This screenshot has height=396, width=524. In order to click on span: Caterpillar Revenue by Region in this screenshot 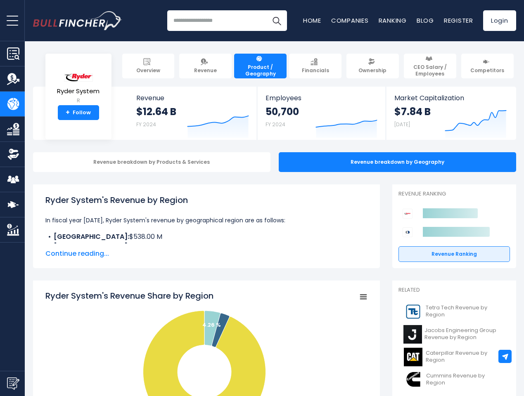, I will do `click(465, 357)`.